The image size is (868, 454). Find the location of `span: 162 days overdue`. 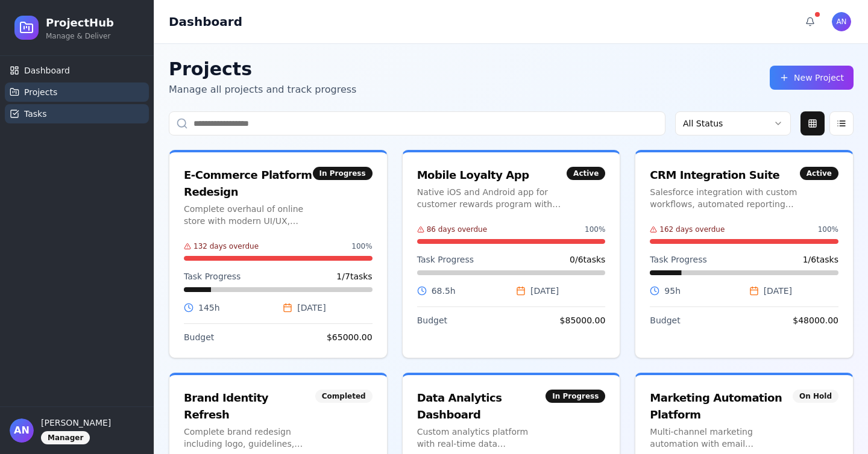

span: 162 days overdue is located at coordinates (692, 230).